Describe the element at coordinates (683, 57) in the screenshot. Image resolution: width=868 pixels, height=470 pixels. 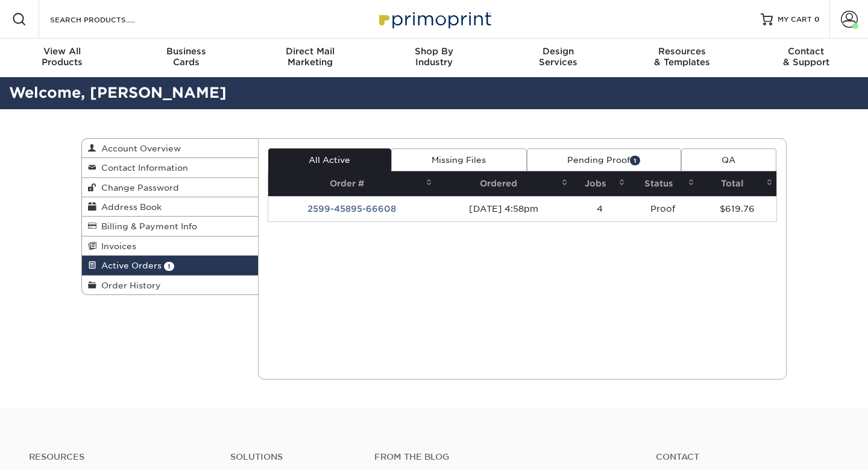
I see `div: & Templates` at that location.